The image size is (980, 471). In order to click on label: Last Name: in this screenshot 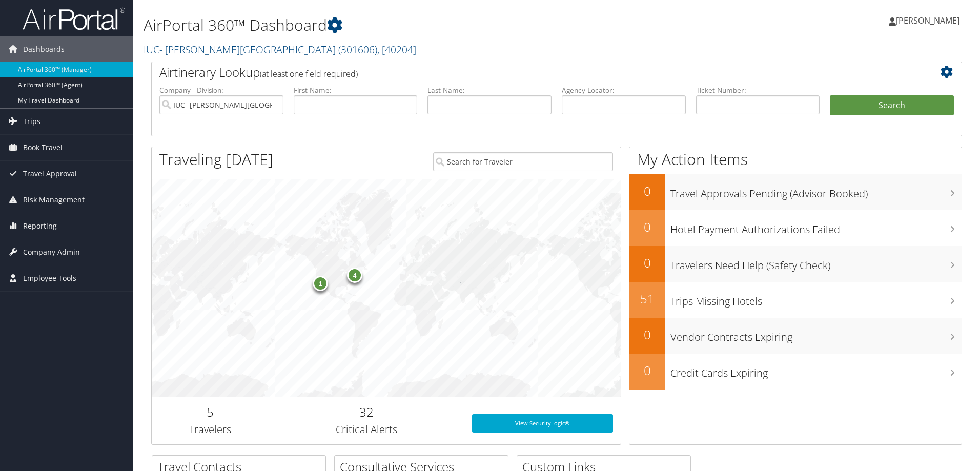, I will do `click(489, 90)`.